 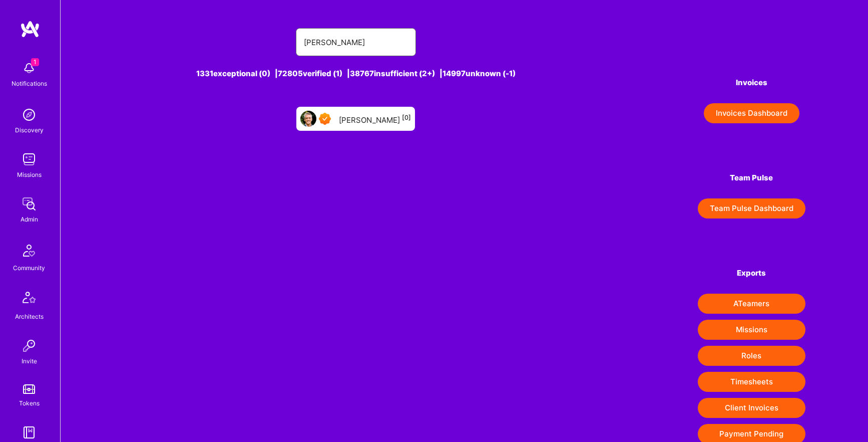 I want to click on div: Missions, so click(x=29, y=175).